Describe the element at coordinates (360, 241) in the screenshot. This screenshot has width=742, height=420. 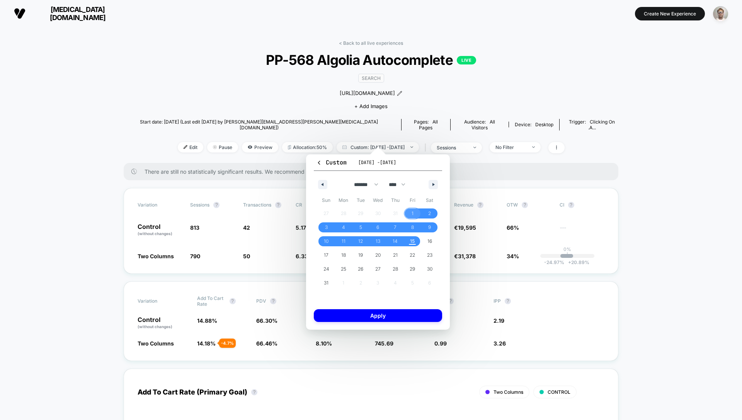
I see `button: 12` at that location.